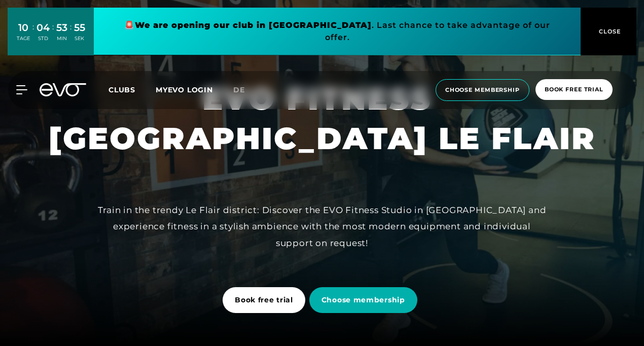  What do you see at coordinates (239, 90) in the screenshot?
I see `span: de` at bounding box center [239, 90].